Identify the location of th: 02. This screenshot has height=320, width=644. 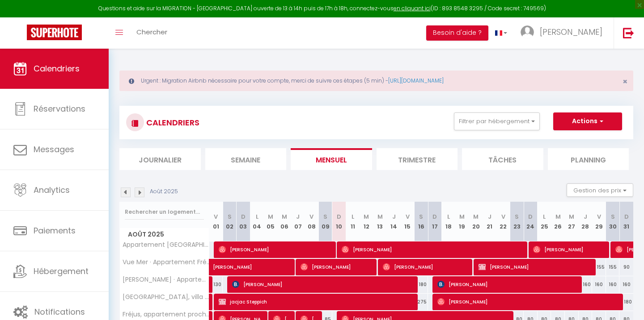
(230, 222).